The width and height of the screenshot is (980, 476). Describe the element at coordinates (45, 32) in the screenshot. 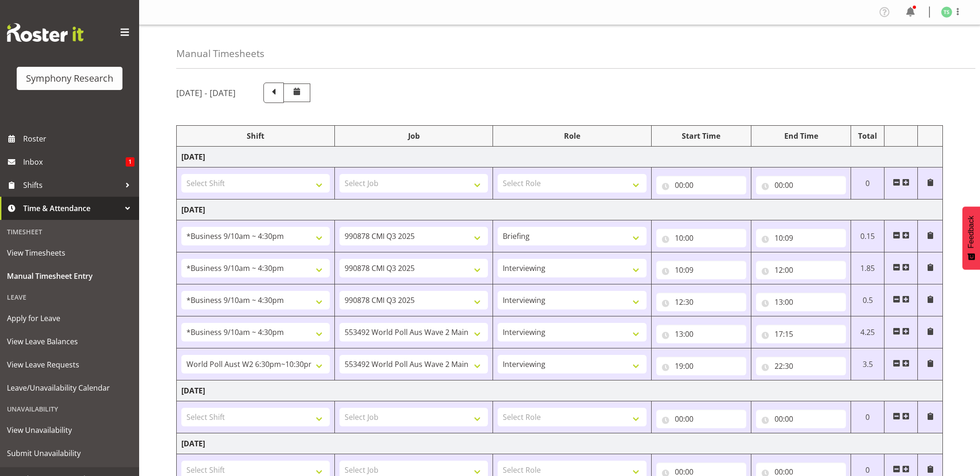

I see `img: Rosterit website logo` at that location.